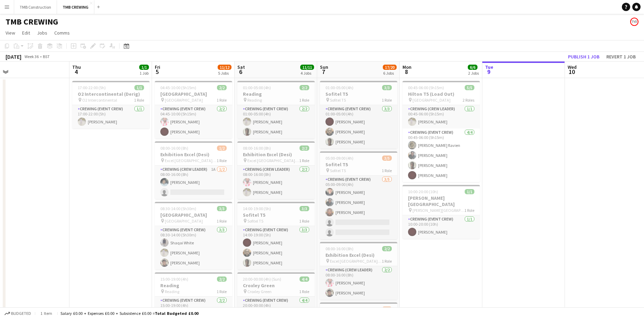 This screenshot has width=644, height=319. What do you see at coordinates (61, 33) in the screenshot?
I see `span: Comms` at bounding box center [61, 33].